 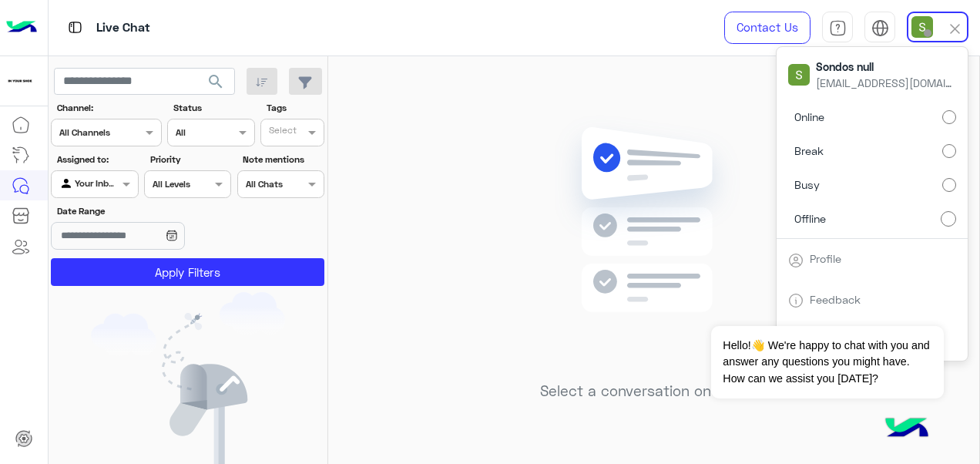 What do you see at coordinates (810, 117) in the screenshot?
I see `span: Online` at bounding box center [810, 117].